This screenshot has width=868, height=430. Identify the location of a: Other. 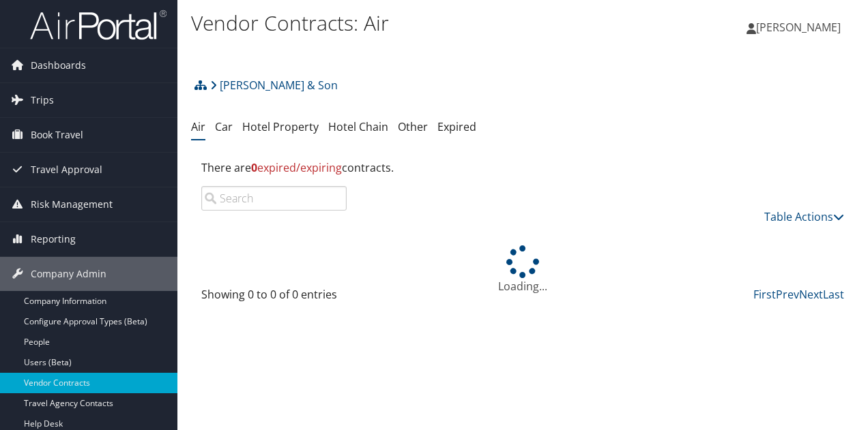
(412, 126).